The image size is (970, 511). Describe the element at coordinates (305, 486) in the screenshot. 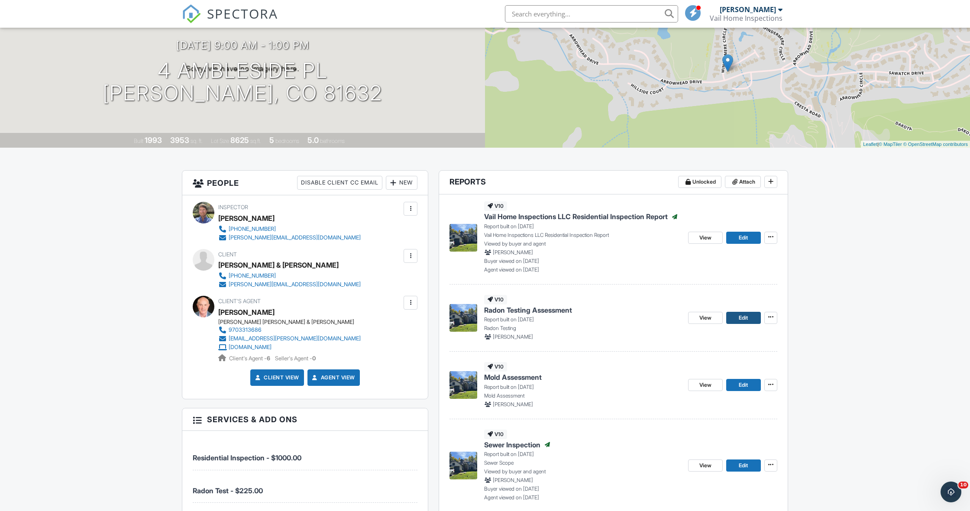

I see `li: Service: Radon Test` at that location.